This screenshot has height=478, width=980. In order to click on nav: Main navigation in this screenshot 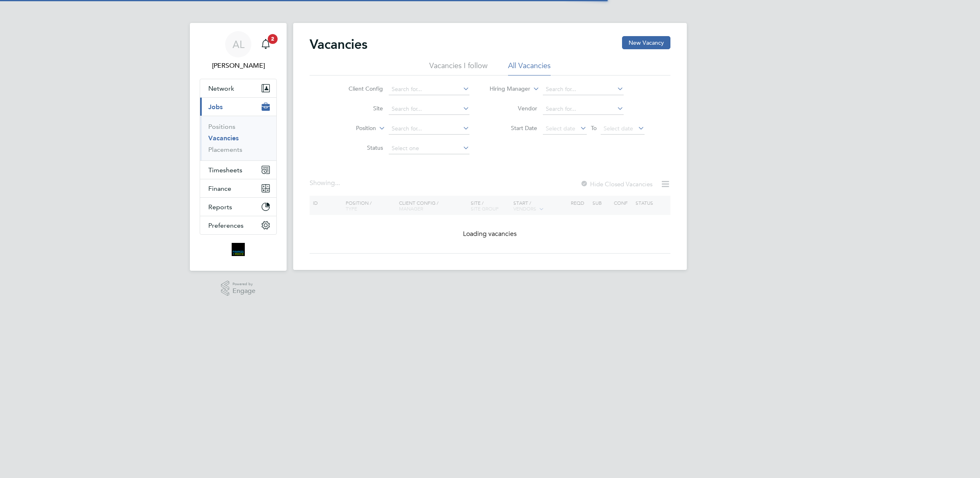, I will do `click(239, 147)`.